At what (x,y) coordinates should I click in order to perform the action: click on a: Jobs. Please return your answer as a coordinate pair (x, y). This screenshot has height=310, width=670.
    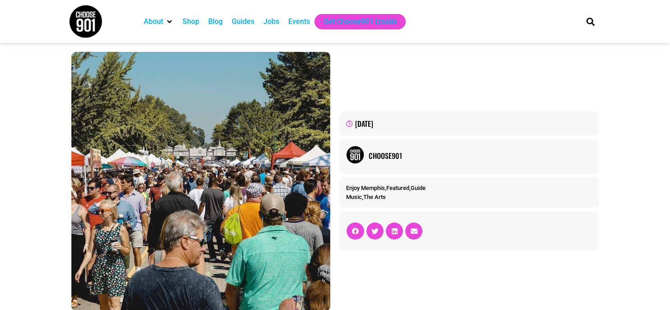
    Looking at the image, I should click on (271, 22).